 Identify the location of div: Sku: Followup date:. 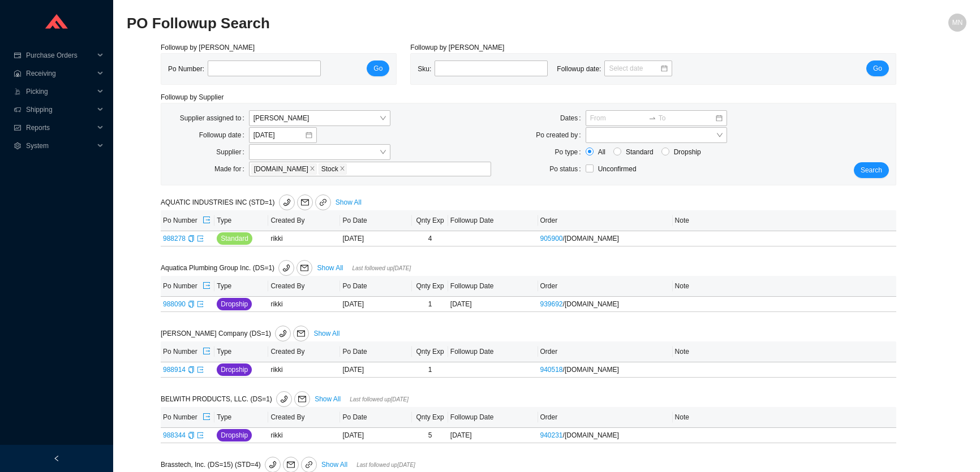
(549, 69).